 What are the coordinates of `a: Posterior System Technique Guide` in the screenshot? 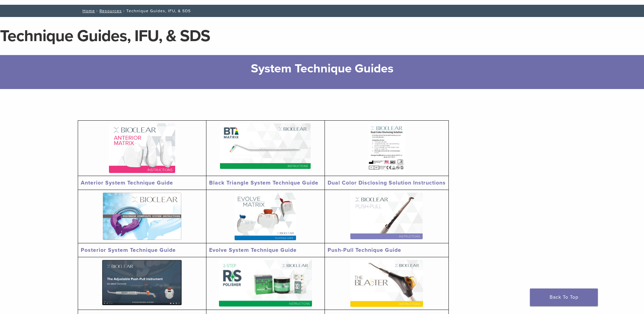 It's located at (128, 250).